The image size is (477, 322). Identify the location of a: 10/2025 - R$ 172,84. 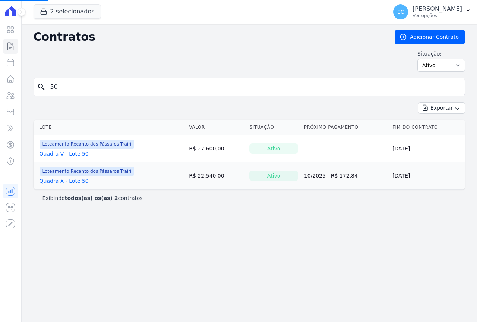
(331, 175).